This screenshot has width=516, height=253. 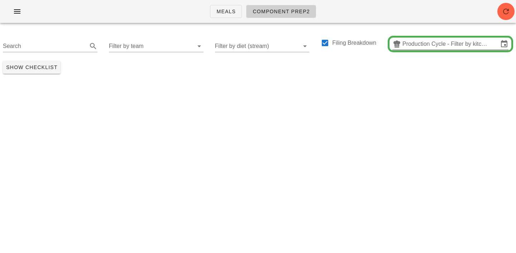 What do you see at coordinates (226, 11) in the screenshot?
I see `a: Meals` at bounding box center [226, 11].